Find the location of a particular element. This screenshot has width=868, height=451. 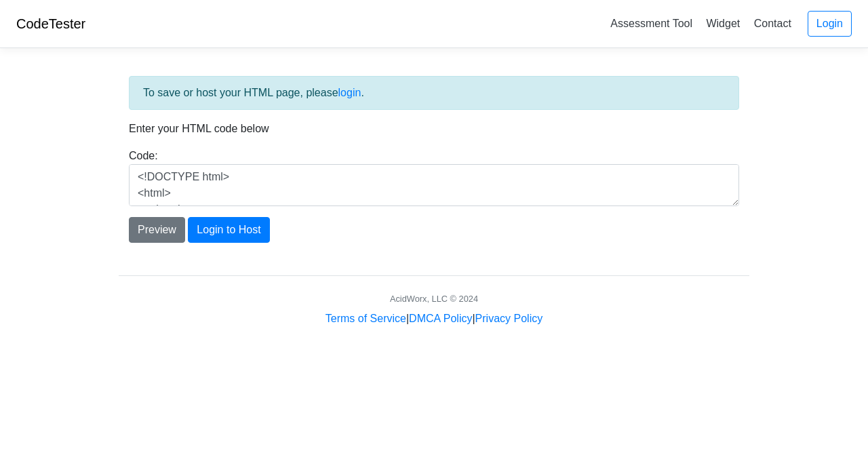

div: AcidWorx, LLC © 2024 is located at coordinates (434, 299).